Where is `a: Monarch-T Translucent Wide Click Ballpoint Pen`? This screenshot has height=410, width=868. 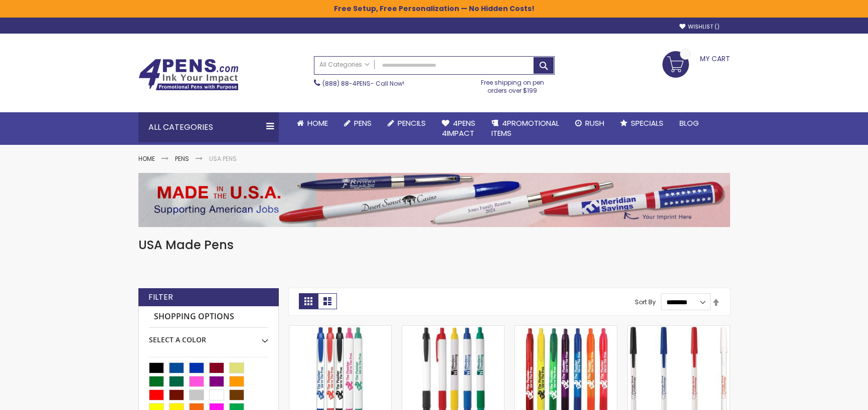
a: Monarch-T Translucent Wide Click Ballpoint Pen is located at coordinates (566, 330).